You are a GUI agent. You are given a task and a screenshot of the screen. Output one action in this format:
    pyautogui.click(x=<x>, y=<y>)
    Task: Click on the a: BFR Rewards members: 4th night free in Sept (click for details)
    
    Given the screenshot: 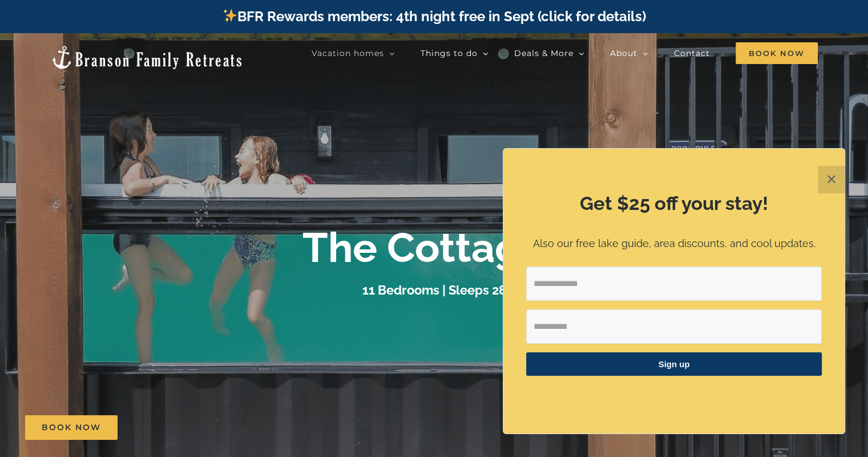 What is the action you would take?
    pyautogui.click(x=434, y=16)
    